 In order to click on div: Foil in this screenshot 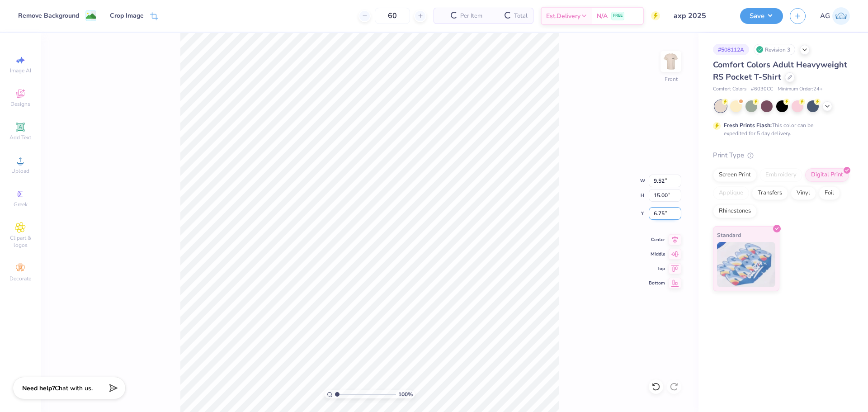, I will do `click(830, 193)`.